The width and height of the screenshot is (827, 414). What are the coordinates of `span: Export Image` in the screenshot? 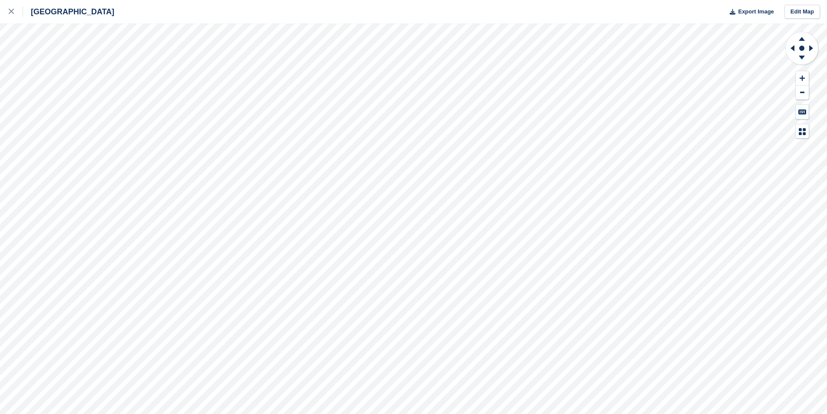 It's located at (756, 12).